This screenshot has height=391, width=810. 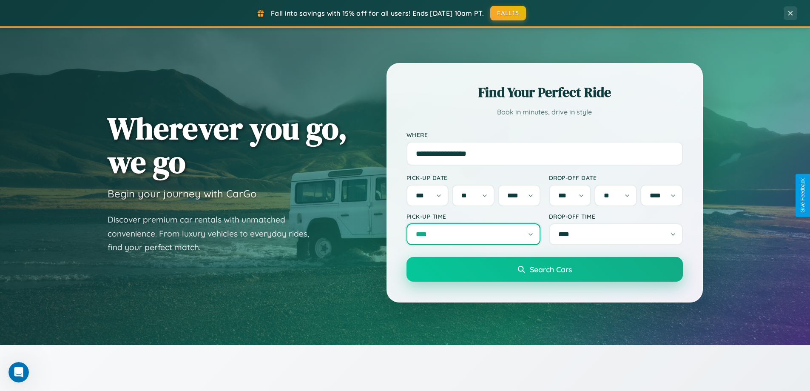 I want to click on div: Give Feedback, so click(x=803, y=195).